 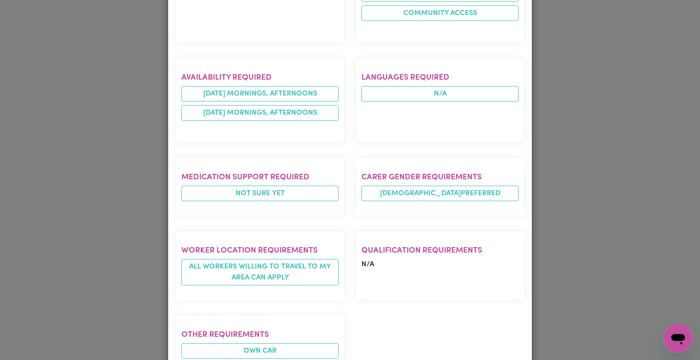 I want to click on h2: Availability required, so click(x=260, y=77).